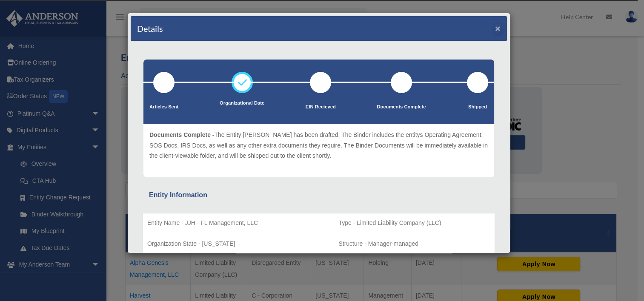 The height and width of the screenshot is (301, 644). Describe the element at coordinates (182, 135) in the screenshot. I see `span: Documents Complete -` at that location.